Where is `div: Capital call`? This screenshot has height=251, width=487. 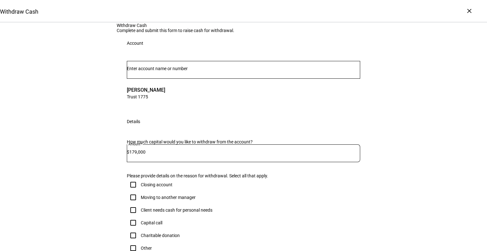
div: Capital call is located at coordinates (151, 222).